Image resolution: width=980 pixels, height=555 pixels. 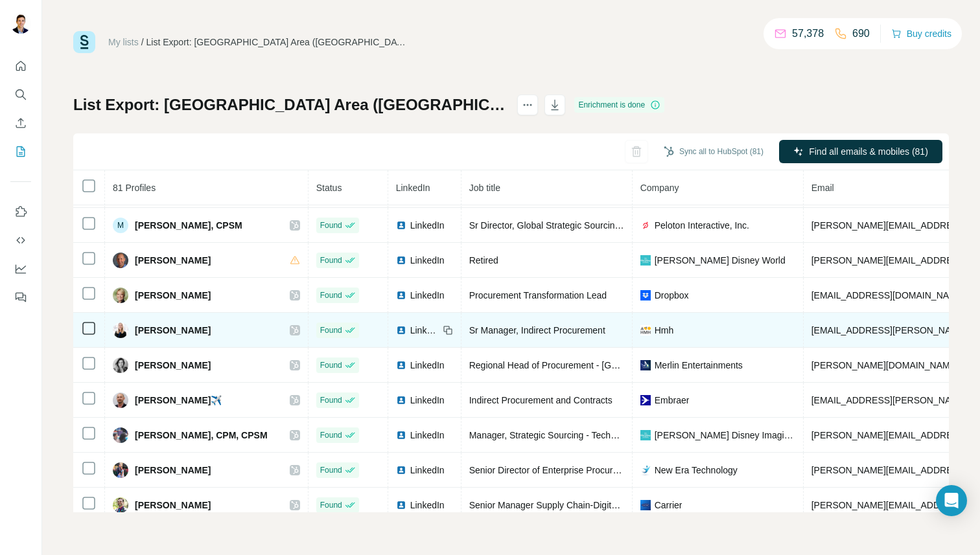 I want to click on span: Status, so click(x=329, y=188).